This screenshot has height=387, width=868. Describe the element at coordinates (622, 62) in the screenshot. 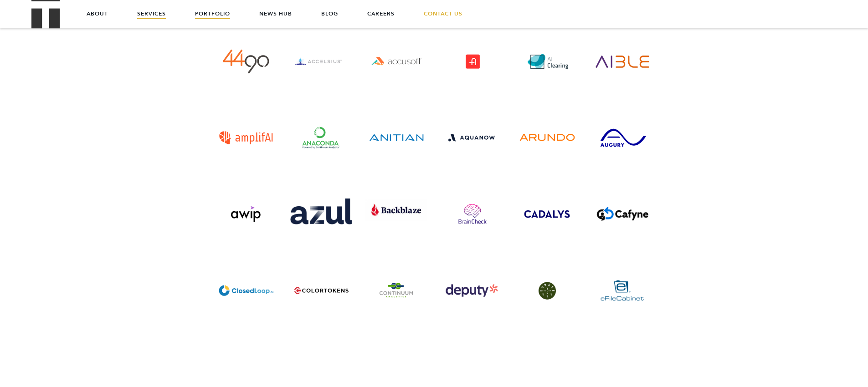

I see `a: Visit the AIBLE website` at that location.